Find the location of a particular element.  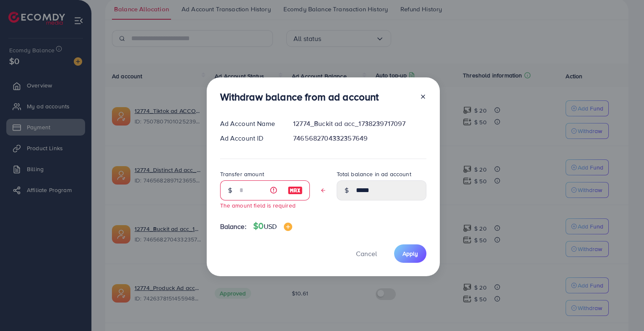

span: Balance: is located at coordinates (233, 227).